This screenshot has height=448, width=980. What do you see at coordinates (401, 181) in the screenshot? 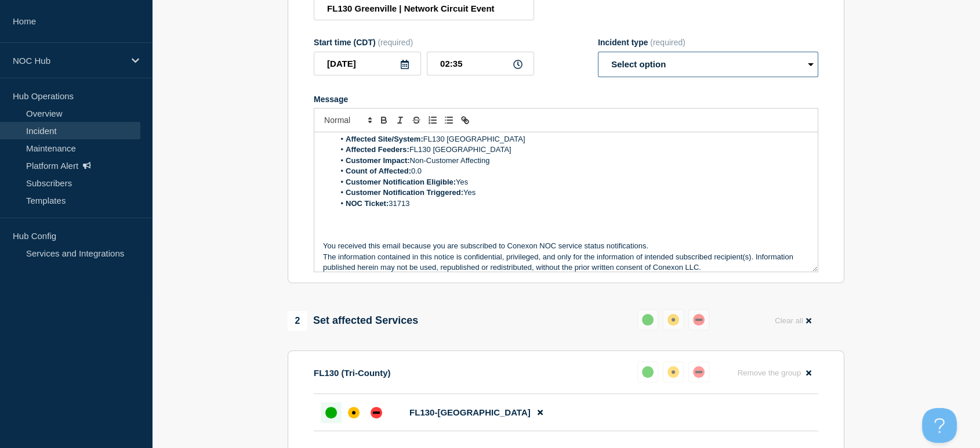
I see `strong: Customer Notification Eligible:` at bounding box center [401, 181].